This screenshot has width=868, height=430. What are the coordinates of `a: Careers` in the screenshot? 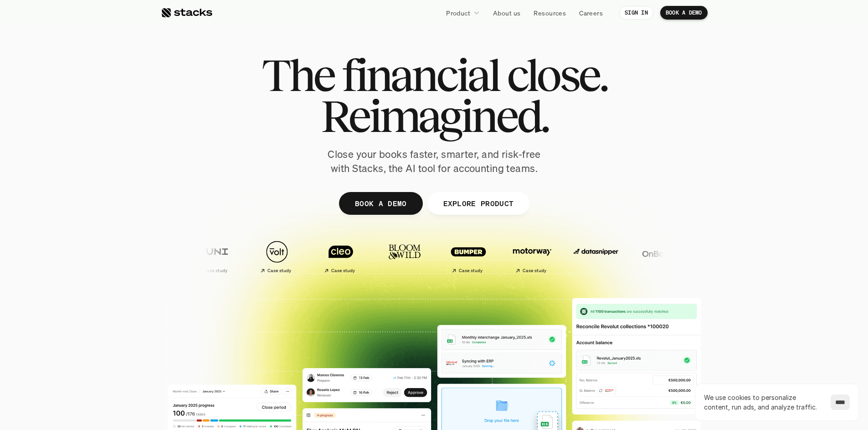 It's located at (591, 13).